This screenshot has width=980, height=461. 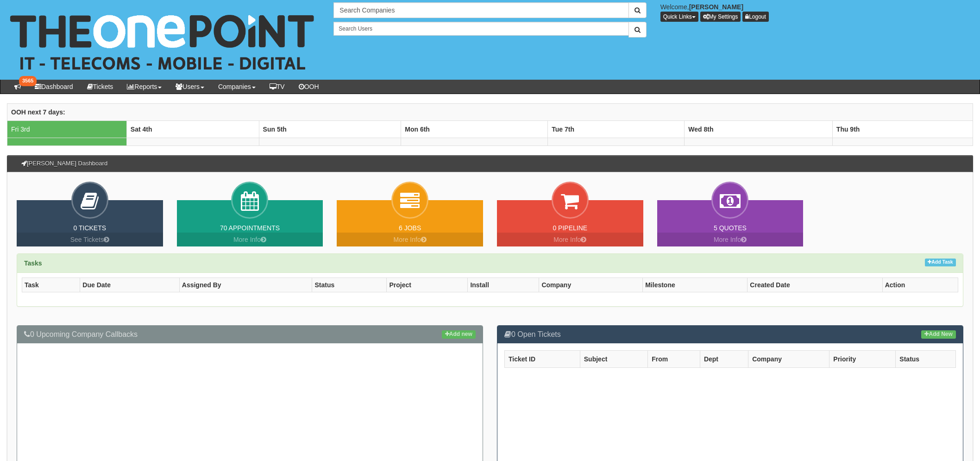 I want to click on a: Add Task, so click(x=940, y=262).